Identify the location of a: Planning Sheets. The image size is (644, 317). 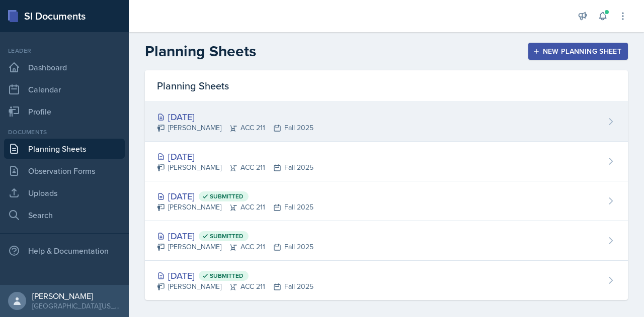
(64, 148).